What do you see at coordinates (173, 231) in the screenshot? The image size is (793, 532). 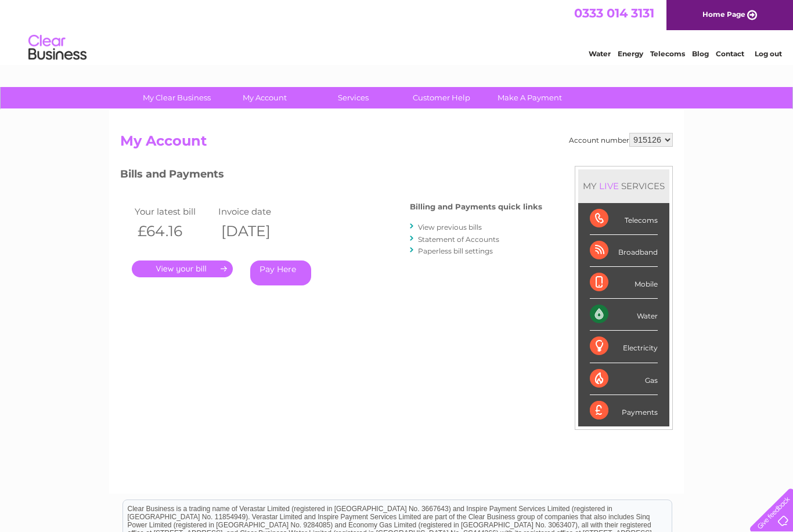 I see `th: £64.16` at bounding box center [173, 231].